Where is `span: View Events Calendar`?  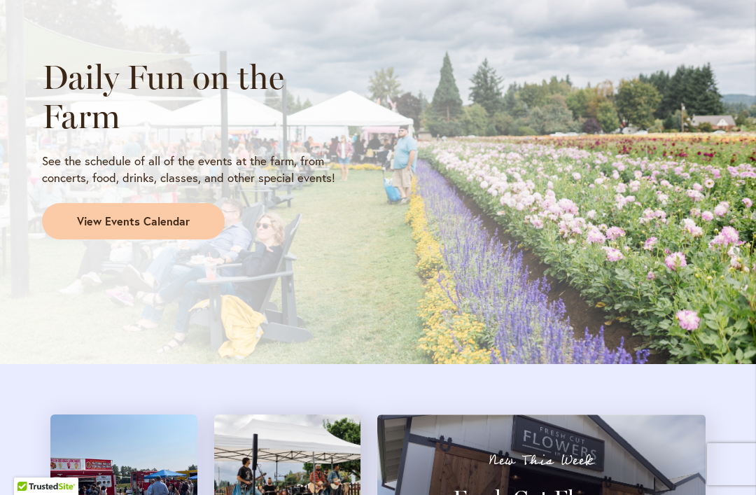
span: View Events Calendar is located at coordinates (133, 221).